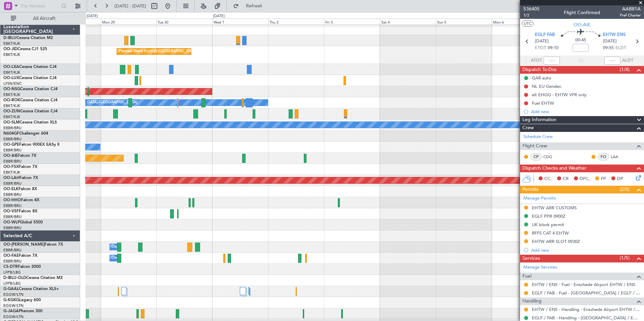 This screenshot has height=321, width=644. Describe the element at coordinates (565, 179) in the screenshot. I see `span: CR` at that location.